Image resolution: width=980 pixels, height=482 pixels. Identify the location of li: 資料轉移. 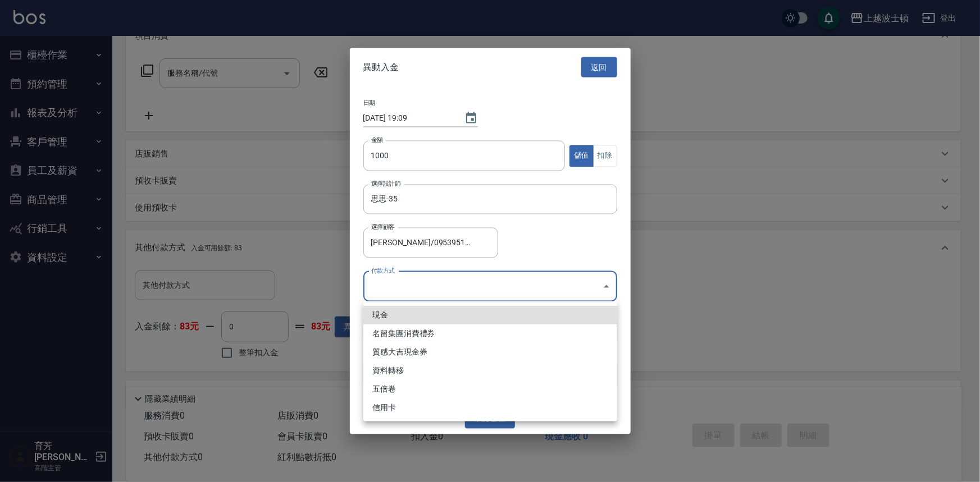
(490, 371).